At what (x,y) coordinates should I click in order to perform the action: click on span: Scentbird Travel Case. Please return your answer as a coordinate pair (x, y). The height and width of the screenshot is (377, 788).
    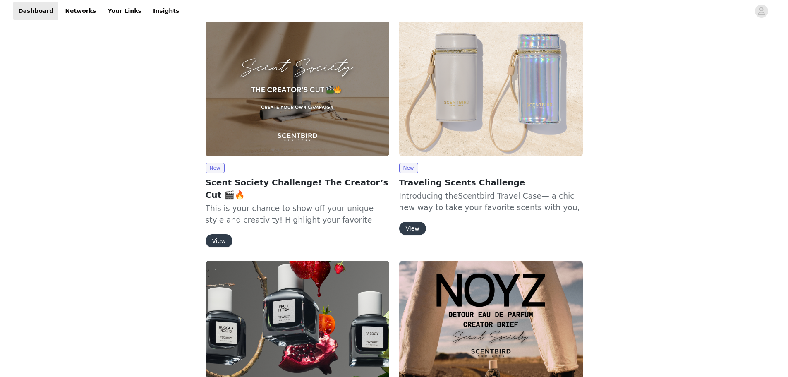
    Looking at the image, I should click on (500, 196).